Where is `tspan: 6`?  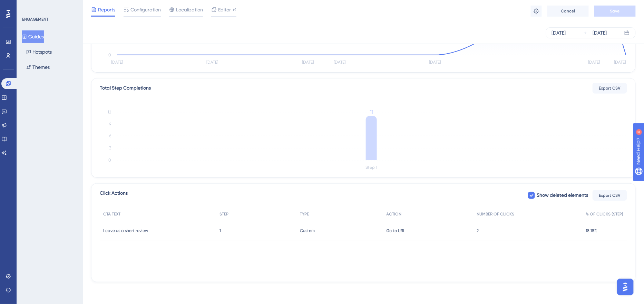
tspan: 6 is located at coordinates (110, 136).